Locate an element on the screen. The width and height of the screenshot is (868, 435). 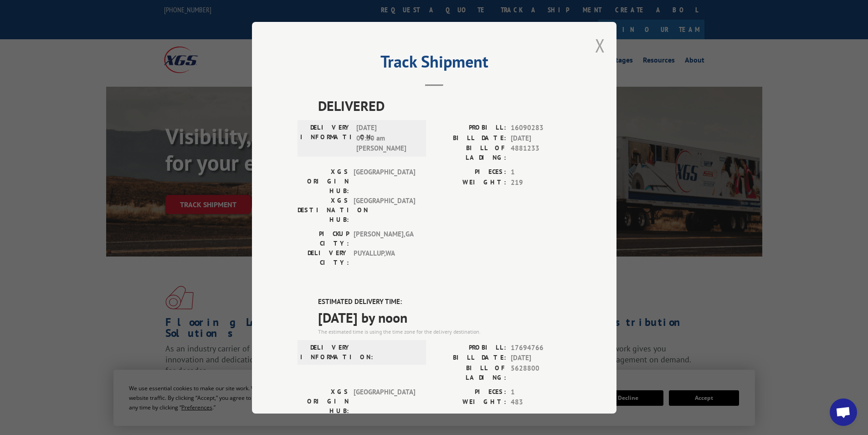
label: XGS DESTINATION HUB: is located at coordinates (323, 210).